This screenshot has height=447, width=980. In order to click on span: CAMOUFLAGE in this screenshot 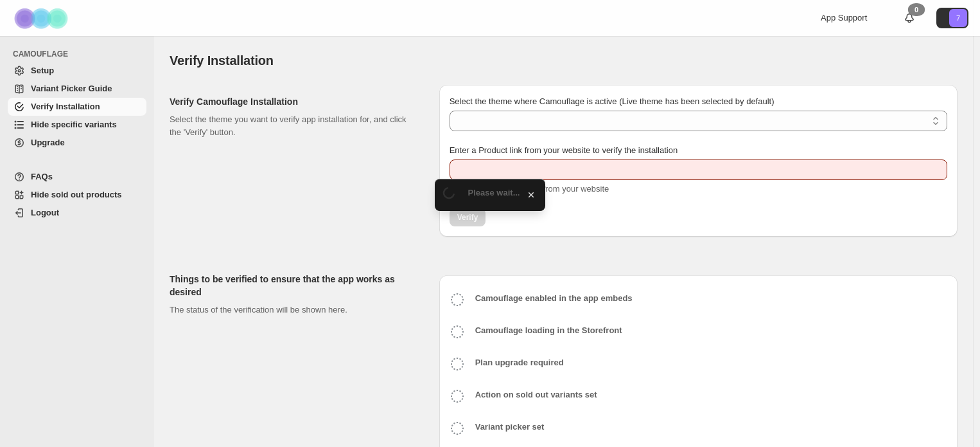, I will do `click(80, 54)`.